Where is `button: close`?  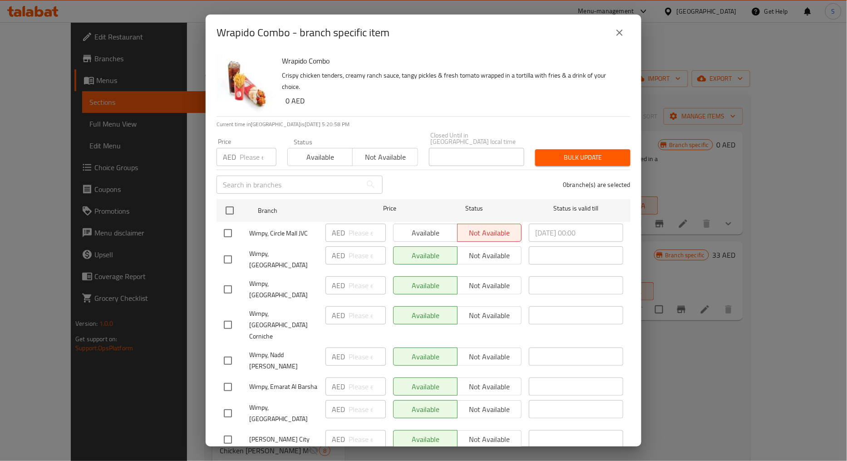
button: close is located at coordinates (619, 33).